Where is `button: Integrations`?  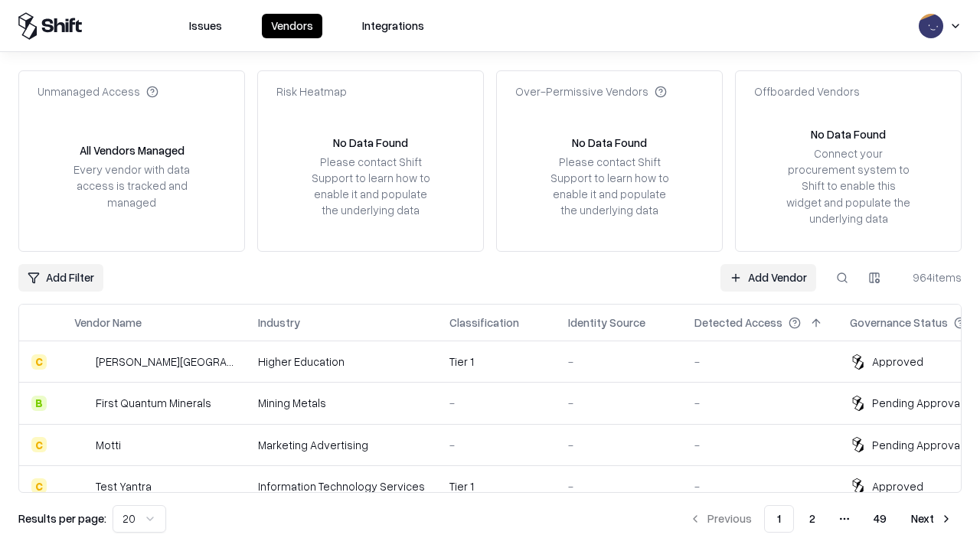 button: Integrations is located at coordinates (393, 26).